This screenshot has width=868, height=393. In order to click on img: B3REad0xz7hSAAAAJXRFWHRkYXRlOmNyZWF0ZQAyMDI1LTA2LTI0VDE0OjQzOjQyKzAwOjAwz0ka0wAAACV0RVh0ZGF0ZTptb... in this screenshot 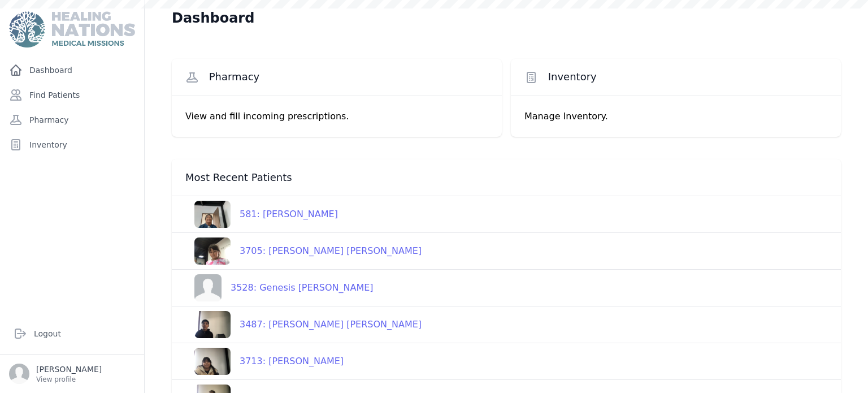, I will do `click(212, 214)`.